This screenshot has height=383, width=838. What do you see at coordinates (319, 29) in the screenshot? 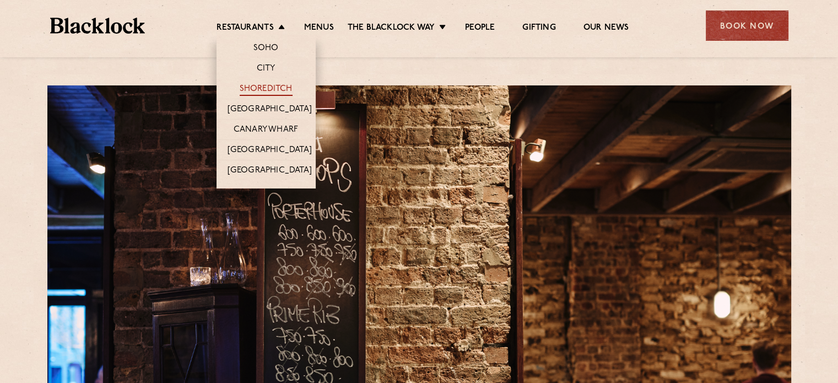
I see `a: Menus` at bounding box center [319, 29].